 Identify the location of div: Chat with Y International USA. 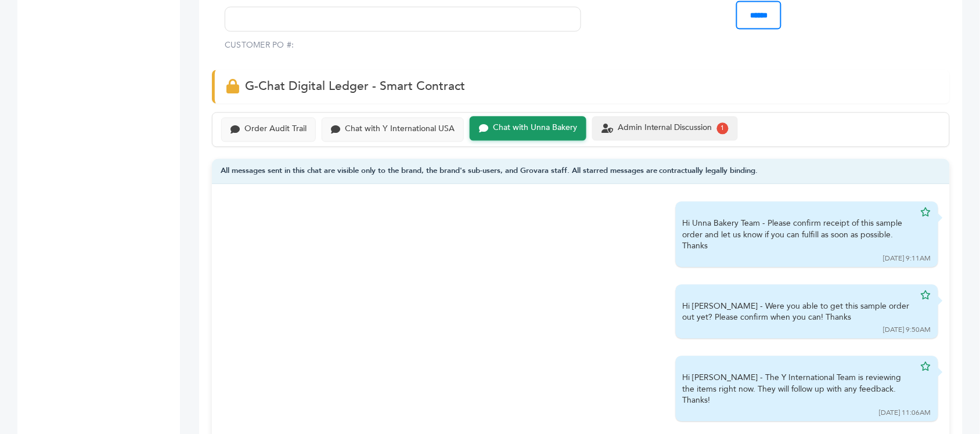
(400, 129).